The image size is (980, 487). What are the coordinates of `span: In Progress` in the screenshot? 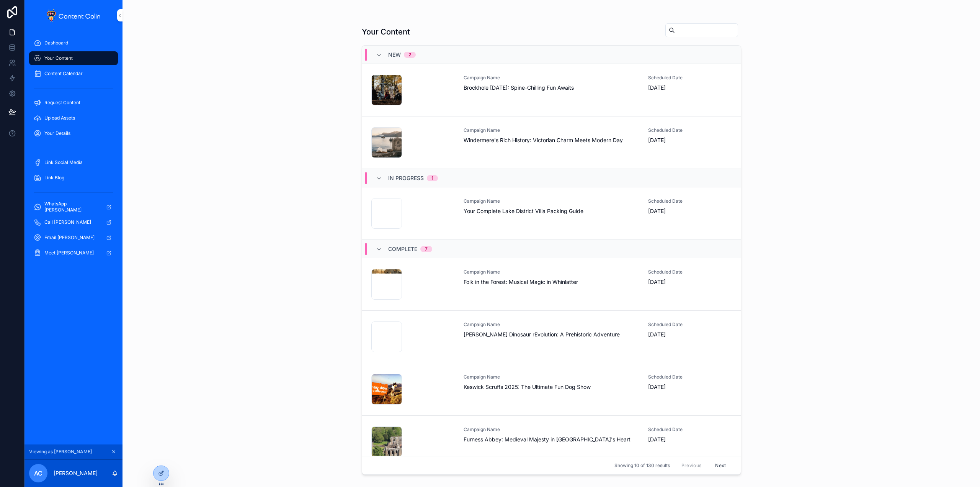 It's located at (406, 178).